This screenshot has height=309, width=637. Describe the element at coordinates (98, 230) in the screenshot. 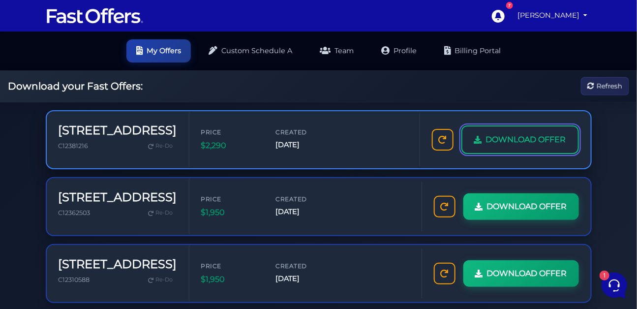

I see `button: 1Messages` at that location.